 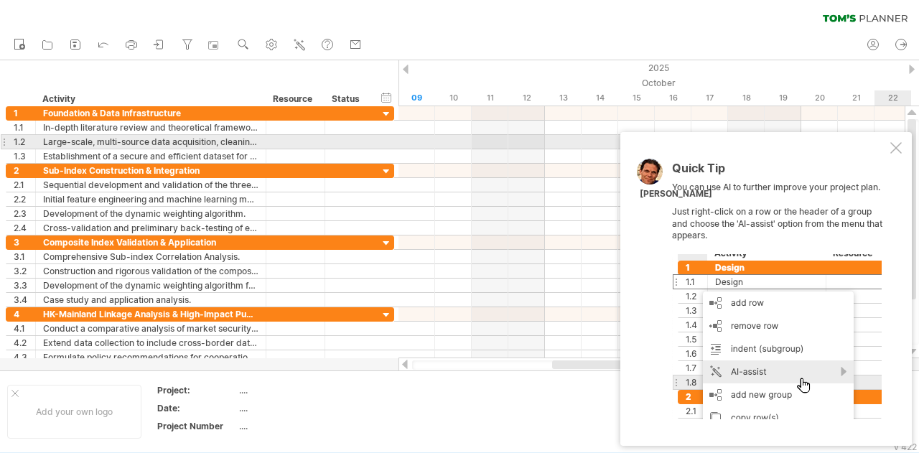 What do you see at coordinates (24, 156) in the screenshot?
I see `div: 1.3` at bounding box center [24, 156].